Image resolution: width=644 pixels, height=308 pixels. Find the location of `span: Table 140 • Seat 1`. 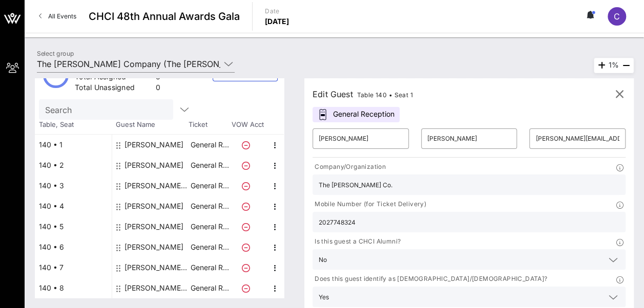

span: Table 140 • Seat 1 is located at coordinates (385, 95).